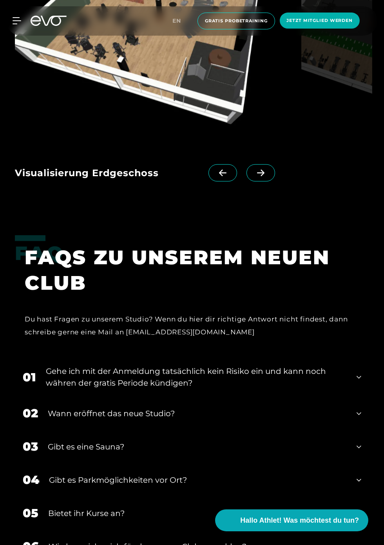  Describe the element at coordinates (187, 270) in the screenshot. I see `h1: FAQS ZU UNSEREM NEUEN CLUB` at that location.